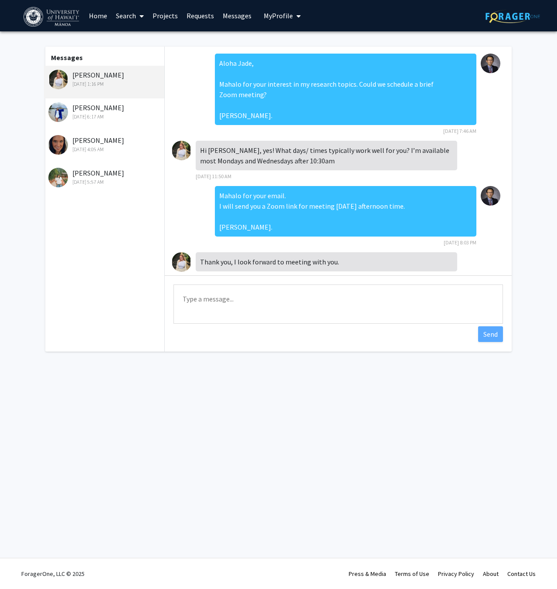 The width and height of the screenshot is (557, 589). I want to click on div: Aloha Jade, Mahalo for your interest in my research topics. Could we schedule a brief Zoom meetin..., so click(346, 89).